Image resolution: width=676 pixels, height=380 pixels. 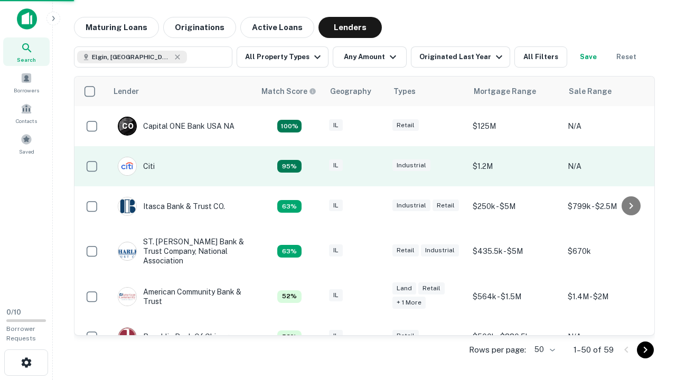 I want to click on span: Saved, so click(x=26, y=152).